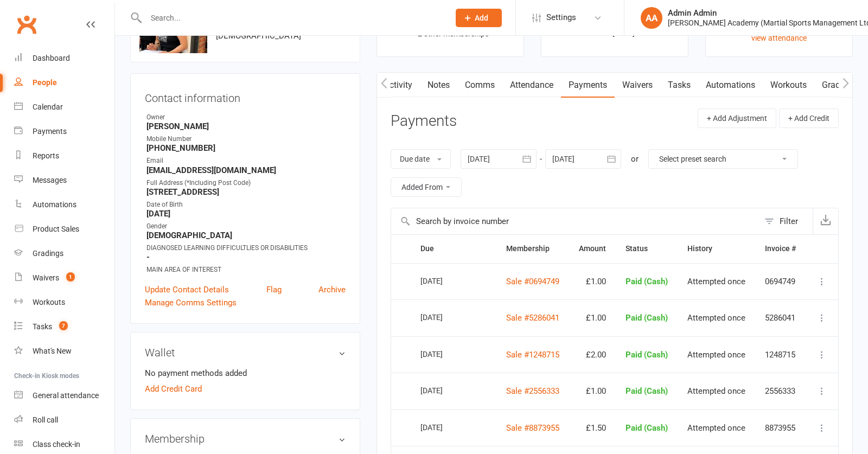 This screenshot has height=454, width=868. I want to click on div: Gradings, so click(48, 253).